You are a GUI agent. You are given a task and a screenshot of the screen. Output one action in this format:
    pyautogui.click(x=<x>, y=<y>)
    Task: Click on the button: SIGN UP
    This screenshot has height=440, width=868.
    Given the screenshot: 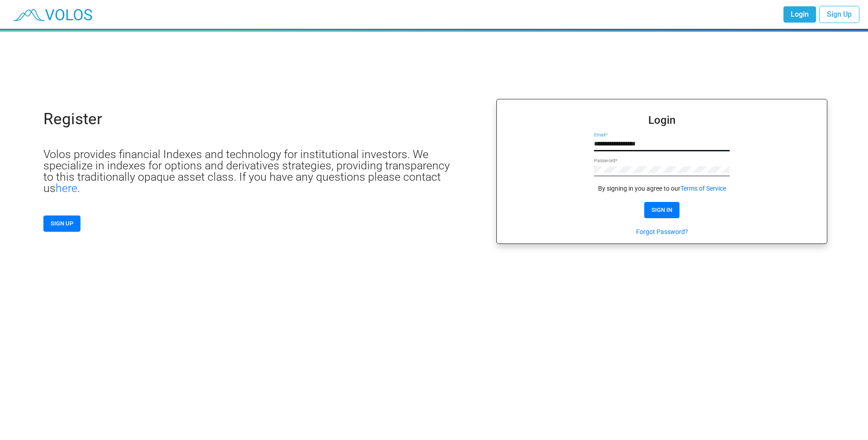 What is the action you would take?
    pyautogui.click(x=62, y=224)
    